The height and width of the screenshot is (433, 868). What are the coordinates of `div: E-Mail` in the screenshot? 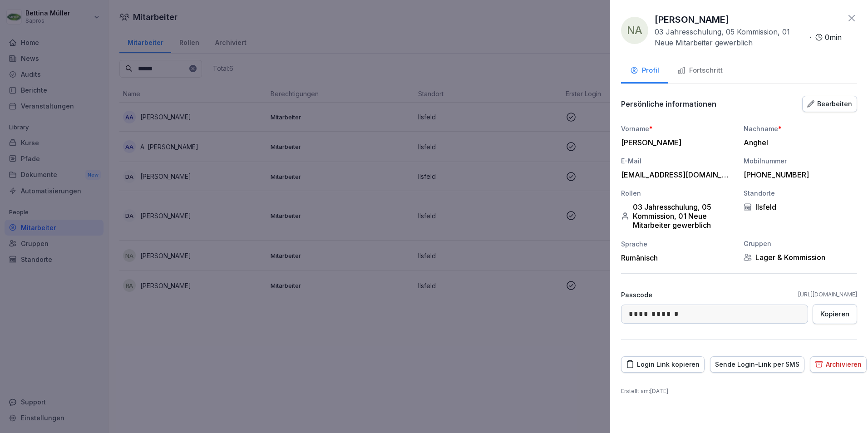 It's located at (677, 161).